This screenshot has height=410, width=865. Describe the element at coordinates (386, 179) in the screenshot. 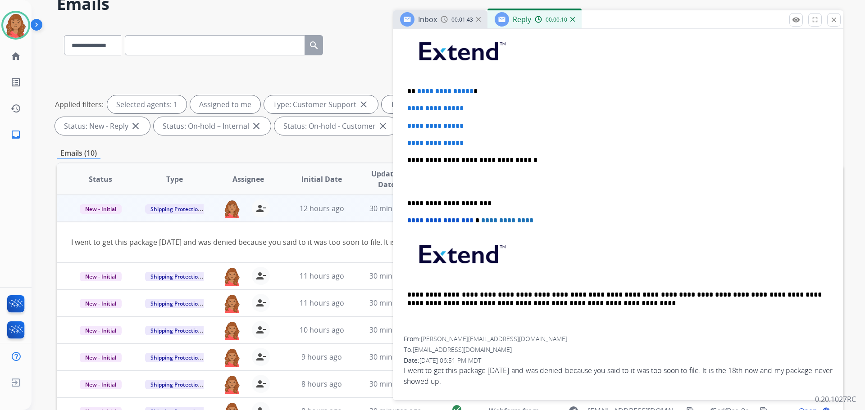

I see `span: Updated Date` at that location.